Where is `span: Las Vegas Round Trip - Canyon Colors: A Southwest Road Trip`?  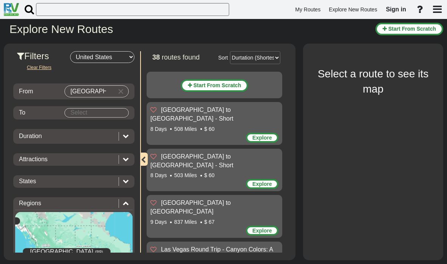
span: Las Vegas Round Trip - Canyon Colors: A Southwest Road Trip is located at coordinates (211, 253).